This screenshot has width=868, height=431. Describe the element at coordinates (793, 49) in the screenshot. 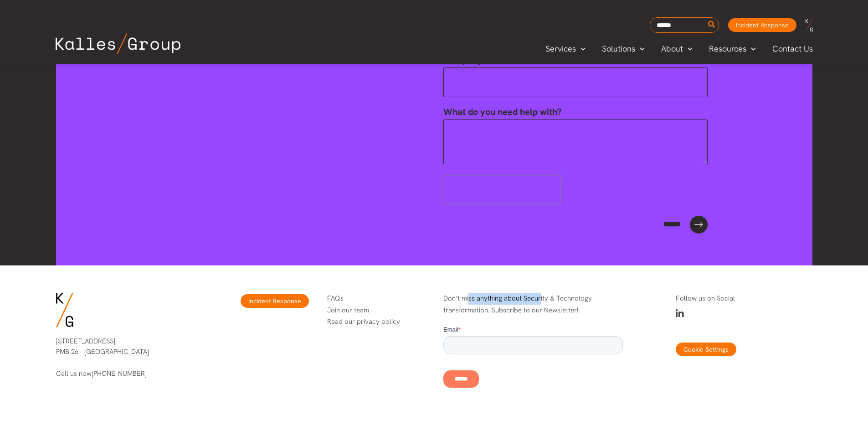

I see `a: Contact Us` at that location.